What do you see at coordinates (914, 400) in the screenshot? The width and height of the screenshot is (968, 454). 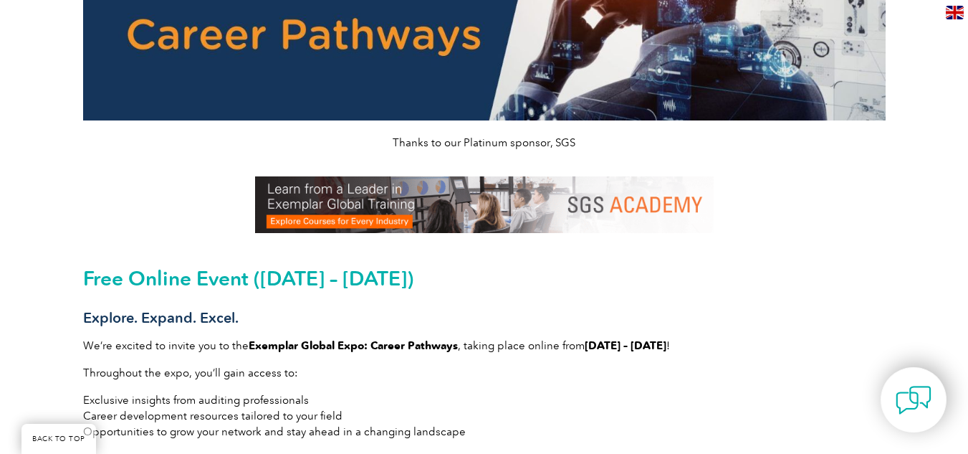 I see `img: contact-chat.png` at bounding box center [914, 400].